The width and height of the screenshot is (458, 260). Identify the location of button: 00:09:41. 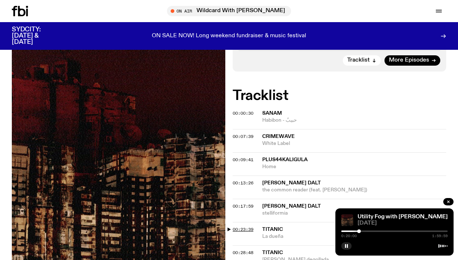
(243, 160).